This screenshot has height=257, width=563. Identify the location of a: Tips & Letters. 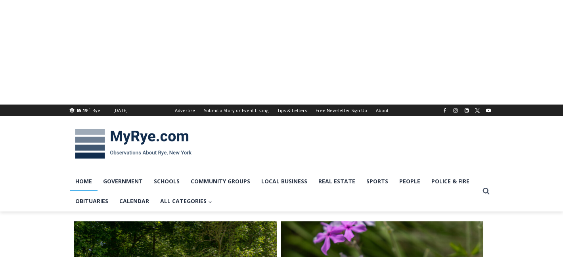
(292, 110).